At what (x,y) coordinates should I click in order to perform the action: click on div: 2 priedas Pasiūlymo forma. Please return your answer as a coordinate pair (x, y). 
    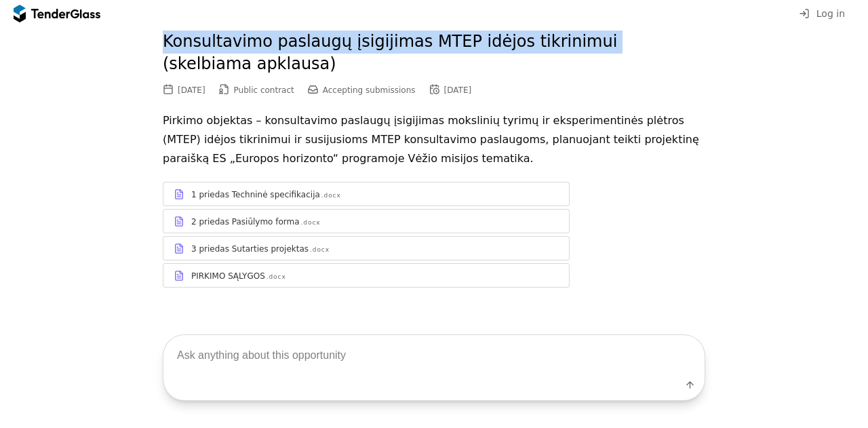
    Looking at the image, I should click on (245, 222).